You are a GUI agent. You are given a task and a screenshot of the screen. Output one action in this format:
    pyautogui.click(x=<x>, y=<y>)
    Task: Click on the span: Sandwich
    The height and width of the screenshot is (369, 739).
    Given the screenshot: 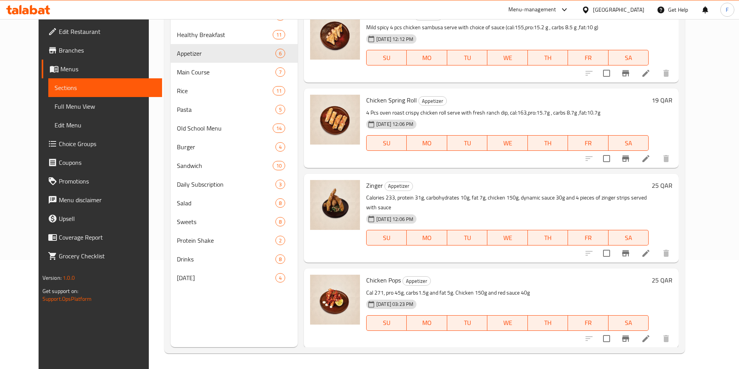 What is the action you would take?
    pyautogui.click(x=225, y=166)
    